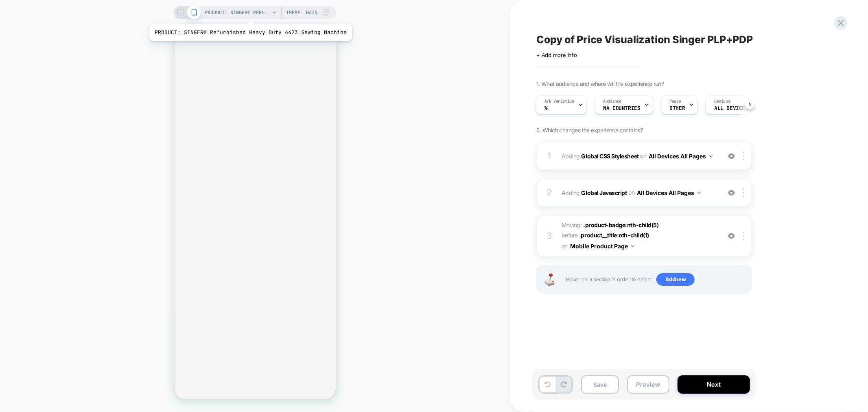 This screenshot has width=868, height=412. What do you see at coordinates (589, 130) in the screenshot?
I see `span: 2. Which changes the experience contains?` at bounding box center [589, 130].